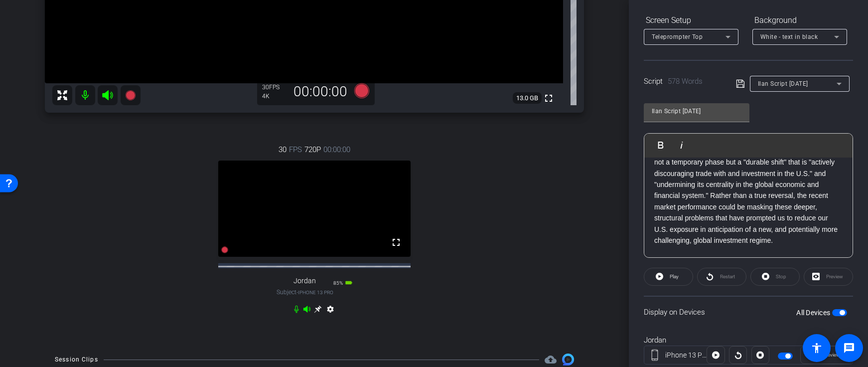 This screenshot has height=367, width=868. I want to click on span: 85%, so click(338, 283).